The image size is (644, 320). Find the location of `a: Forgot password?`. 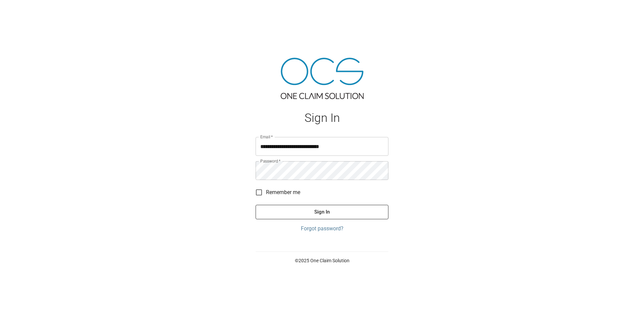

a: Forgot password? is located at coordinates (322, 229).